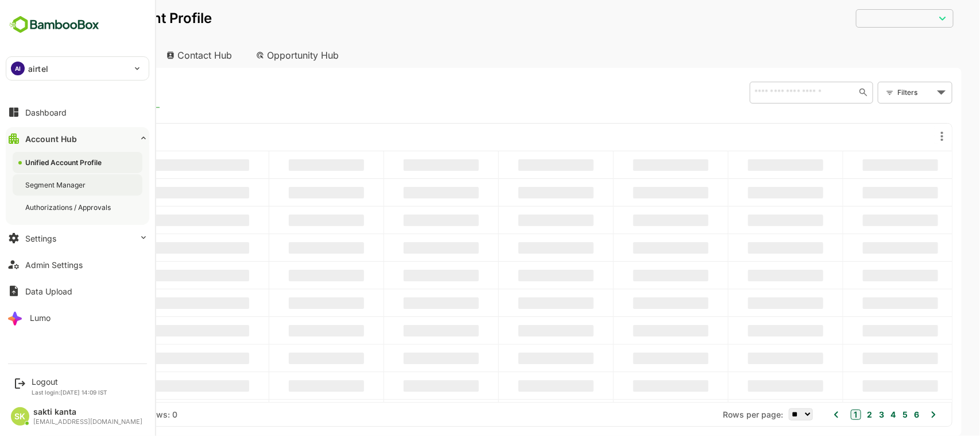 The height and width of the screenshot is (436, 980). What do you see at coordinates (713, 414) in the screenshot?
I see `span: Rows per page:` at bounding box center [713, 414].